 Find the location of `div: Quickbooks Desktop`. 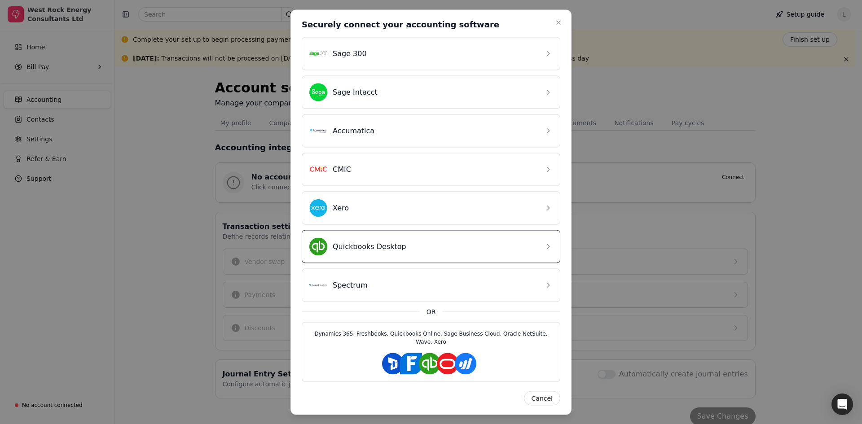

div: Quickbooks Desktop is located at coordinates (424, 247).